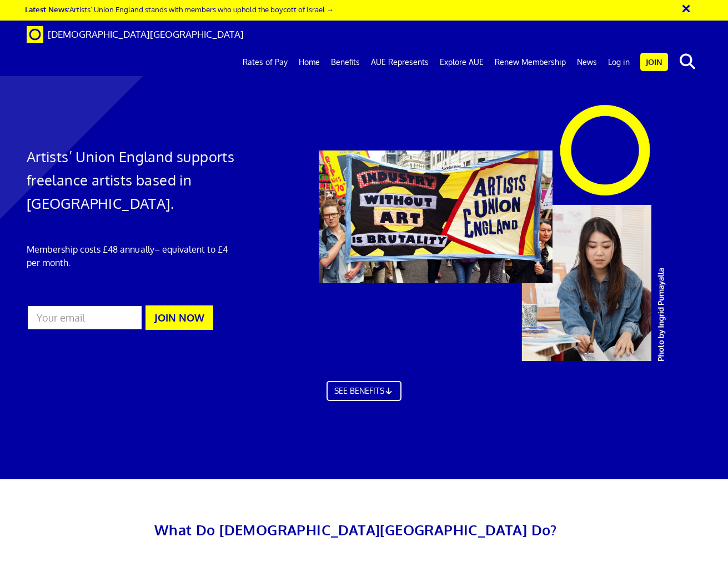  Describe the element at coordinates (265, 63) in the screenshot. I see `a: Rates of Pay` at that location.